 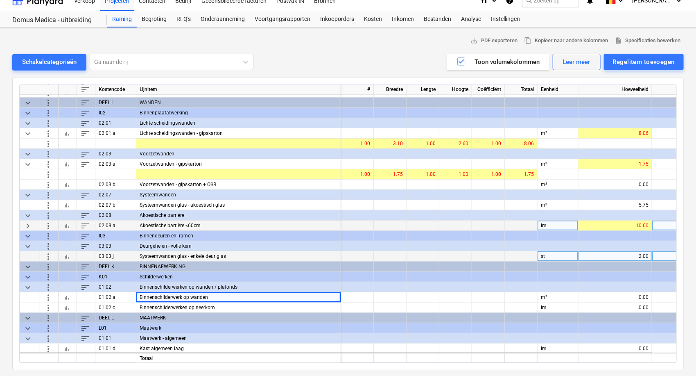 What do you see at coordinates (239, 225) in the screenshot?
I see `div: Akoestische barrière <60cm` at bounding box center [239, 225].